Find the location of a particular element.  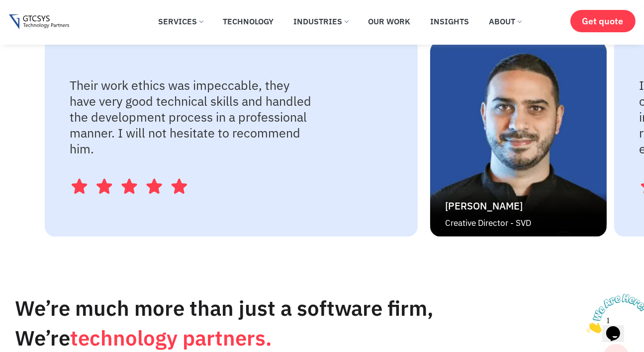

a: Industries is located at coordinates (321, 22).